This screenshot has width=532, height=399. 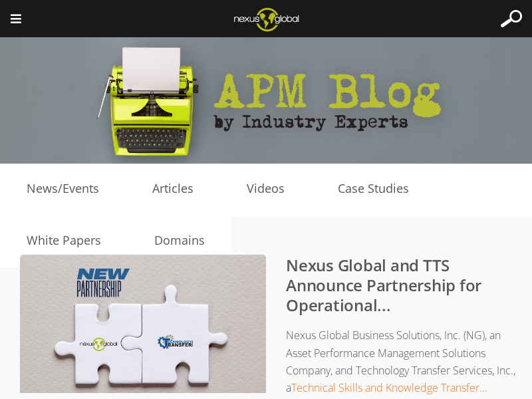 What do you see at coordinates (265, 189) in the screenshot?
I see `a: Videos` at bounding box center [265, 189].